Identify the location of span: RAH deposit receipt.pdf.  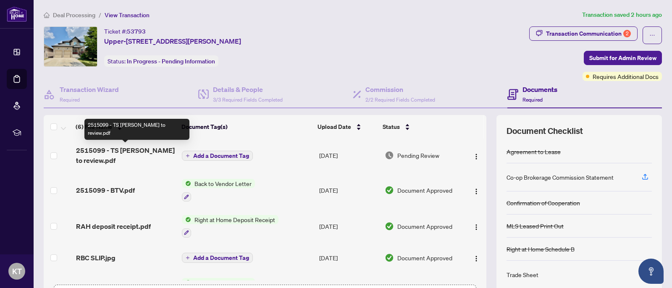
(113, 226).